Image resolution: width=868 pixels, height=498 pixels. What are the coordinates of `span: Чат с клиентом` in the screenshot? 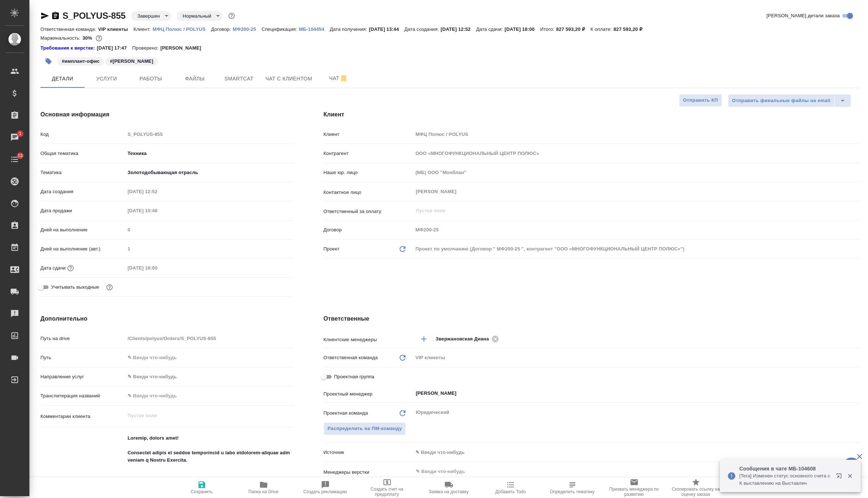 It's located at (289, 79).